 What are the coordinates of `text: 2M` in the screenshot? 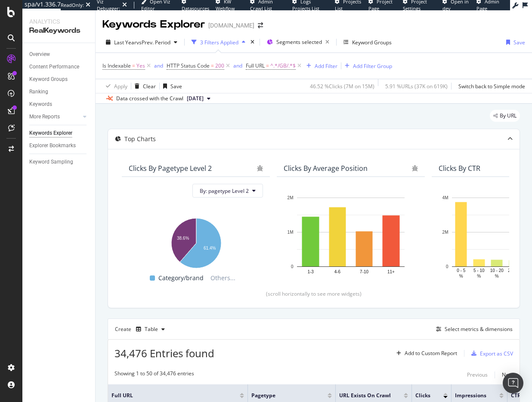 It's located at (291, 198).